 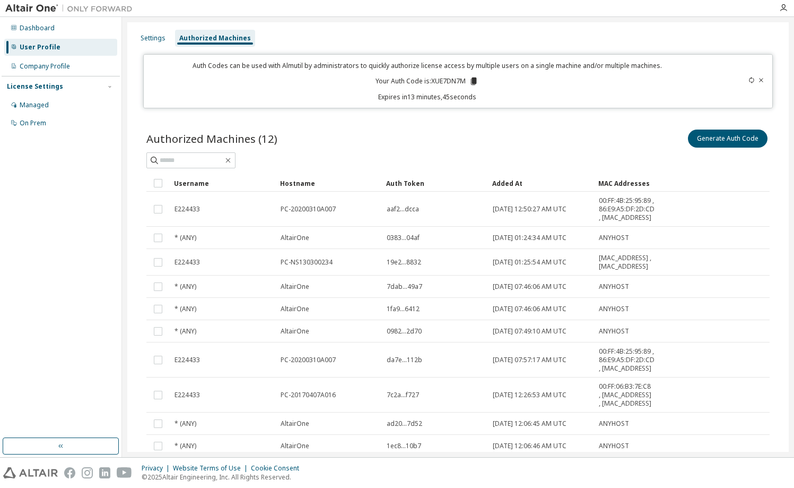 I want to click on p: Expires in 13 minutes, 45 seconds, so click(x=427, y=97).